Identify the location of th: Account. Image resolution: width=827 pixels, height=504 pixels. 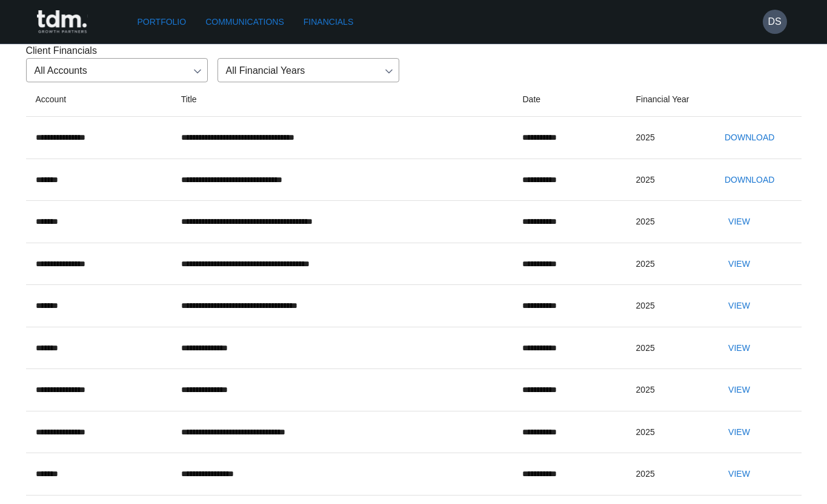
(98, 99).